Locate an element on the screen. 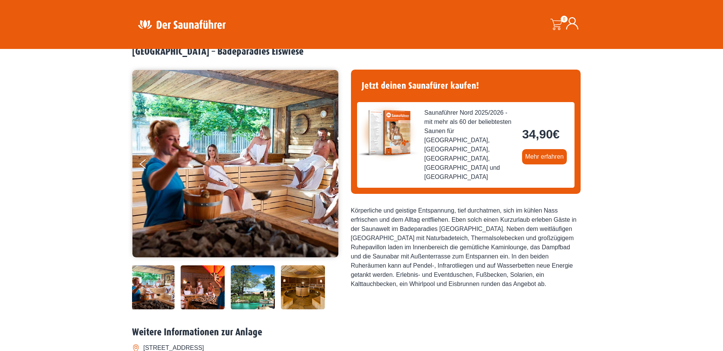 This screenshot has height=351, width=723. a: Mehr erfahren is located at coordinates (544, 157).